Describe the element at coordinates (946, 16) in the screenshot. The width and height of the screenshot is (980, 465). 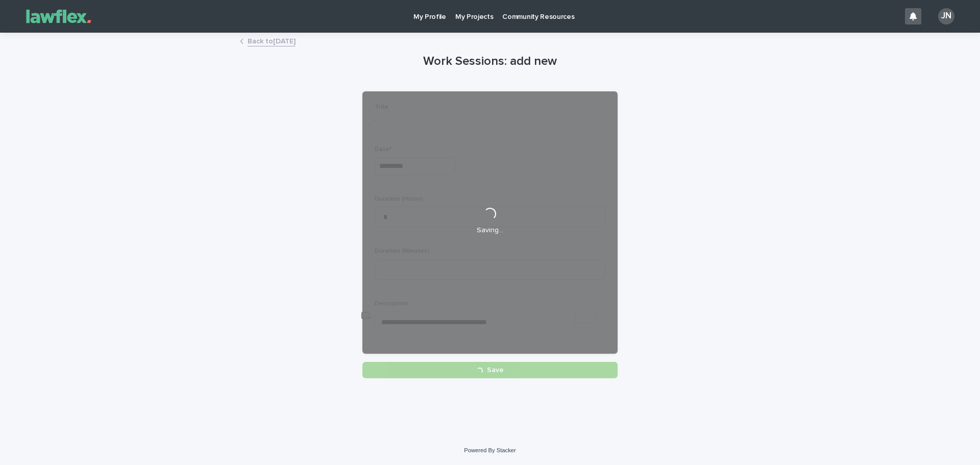
I see `div: JN` at that location.